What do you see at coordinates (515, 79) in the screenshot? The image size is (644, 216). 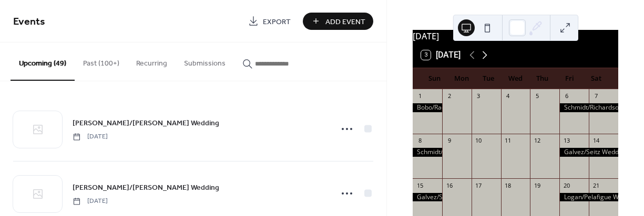 I see `div: Wed` at bounding box center [515, 79].